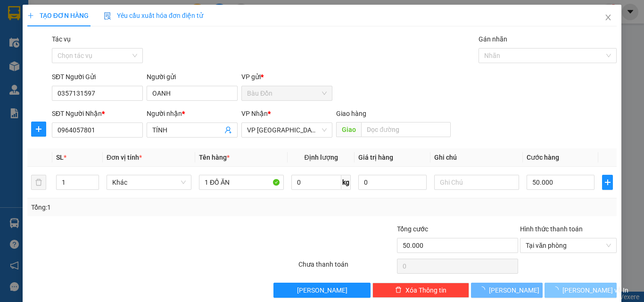 The image size is (644, 302). I want to click on div: Chưa thanh toán, so click(346, 267).